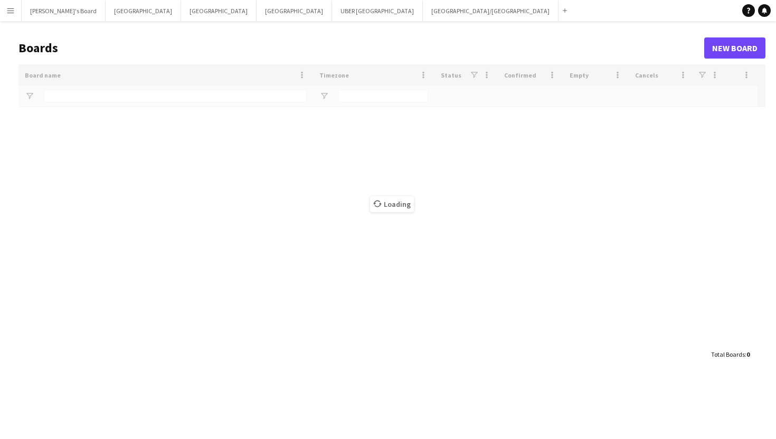  What do you see at coordinates (392, 204) in the screenshot?
I see `span: Loading` at bounding box center [392, 204].